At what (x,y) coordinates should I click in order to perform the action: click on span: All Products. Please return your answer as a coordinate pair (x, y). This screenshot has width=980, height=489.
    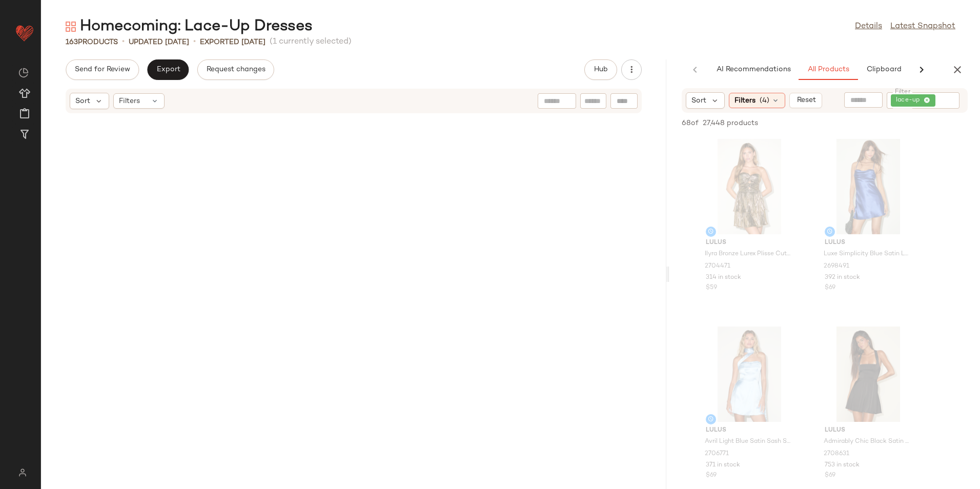
    Looking at the image, I should click on (829, 70).